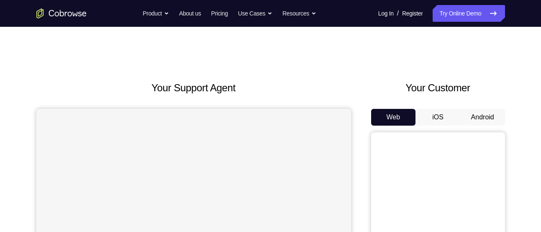  What do you see at coordinates (299, 13) in the screenshot?
I see `button: Resources` at bounding box center [299, 13].